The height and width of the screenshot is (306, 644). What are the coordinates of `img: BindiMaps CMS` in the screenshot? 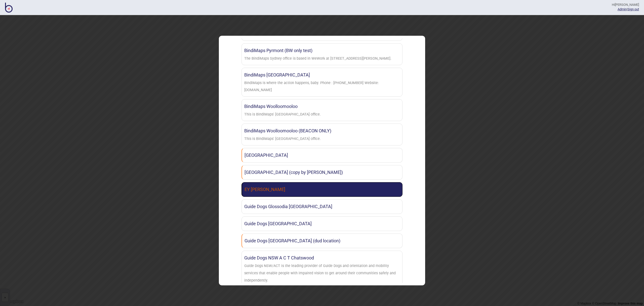 It's located at (9, 8).